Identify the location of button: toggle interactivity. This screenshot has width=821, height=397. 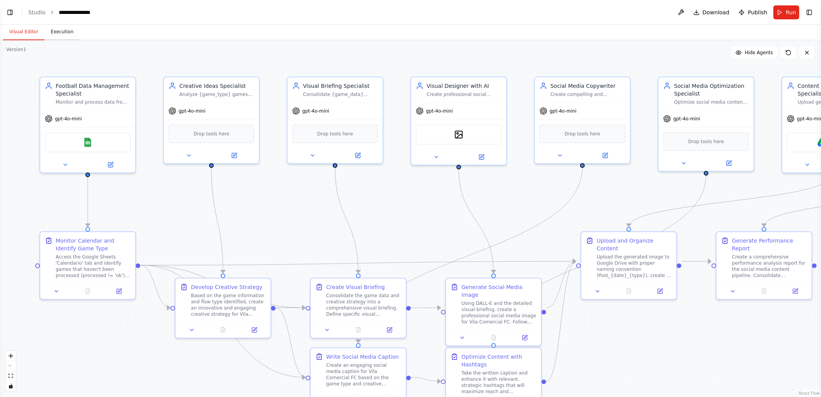
(11, 386).